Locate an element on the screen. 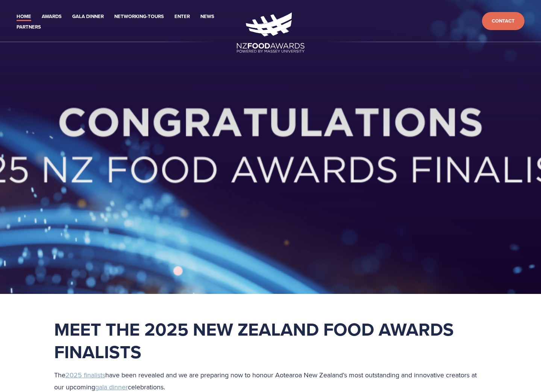  span: 2025 finalists is located at coordinates (86, 375).